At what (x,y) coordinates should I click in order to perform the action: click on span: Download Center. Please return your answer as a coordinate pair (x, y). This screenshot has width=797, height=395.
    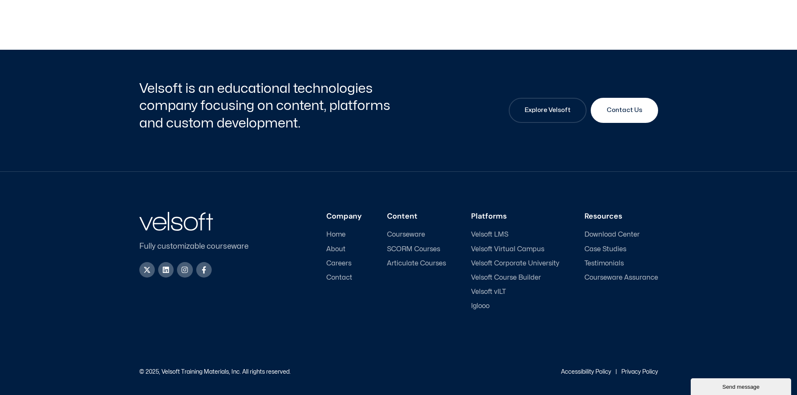
    Looking at the image, I should click on (612, 235).